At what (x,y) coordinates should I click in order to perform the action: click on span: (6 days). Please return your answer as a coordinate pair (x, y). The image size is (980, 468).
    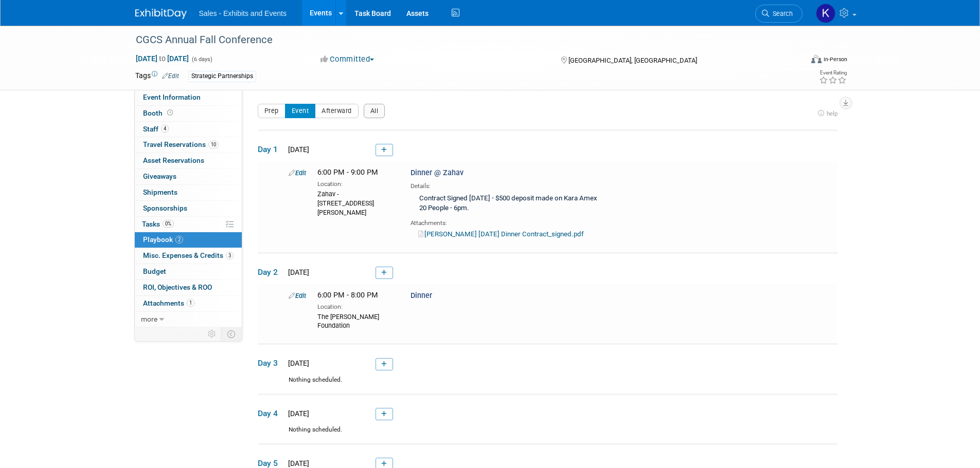
    Looking at the image, I should click on (201, 59).